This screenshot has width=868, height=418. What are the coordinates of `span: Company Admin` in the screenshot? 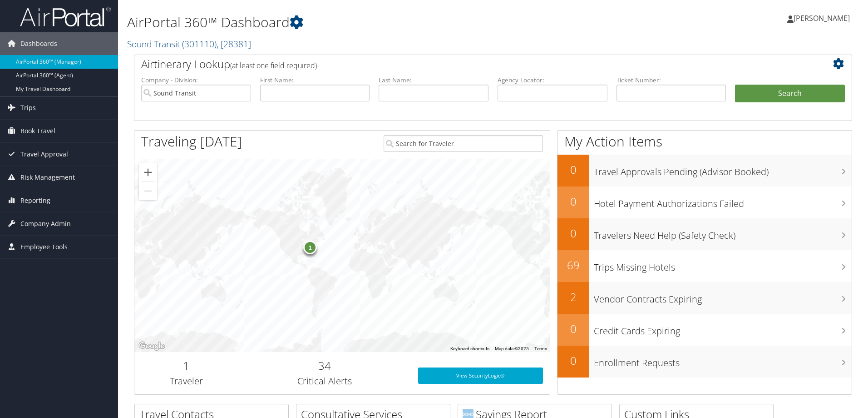 It's located at (45, 224).